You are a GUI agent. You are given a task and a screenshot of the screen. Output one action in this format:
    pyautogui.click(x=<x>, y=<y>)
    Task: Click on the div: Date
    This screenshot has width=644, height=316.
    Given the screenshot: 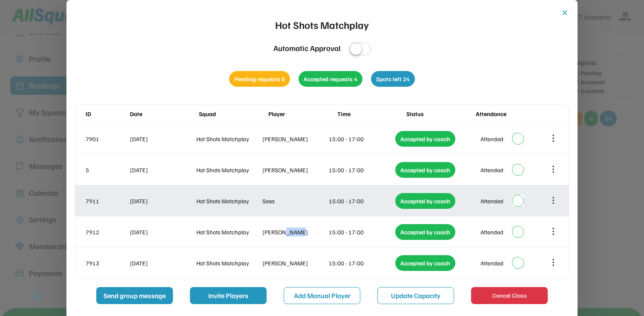 What is the action you would take?
    pyautogui.click(x=163, y=114)
    